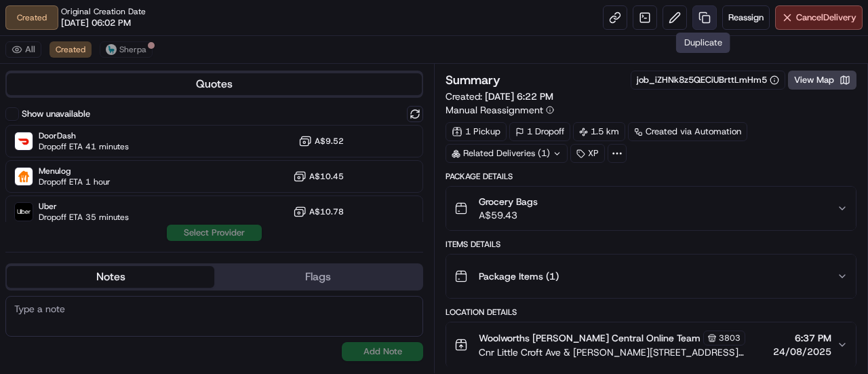 Image resolution: width=868 pixels, height=374 pixels. Describe the element at coordinates (651, 244) in the screenshot. I see `div: Items Details` at that location.